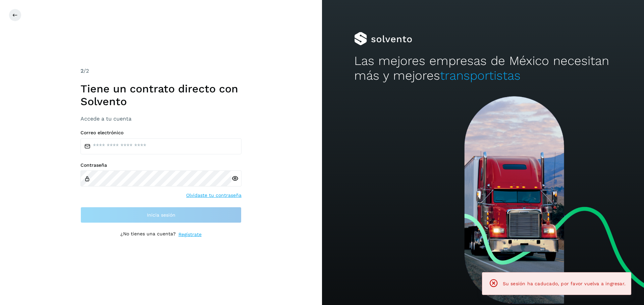 This screenshot has width=644, height=305. Describe the element at coordinates (481, 76) in the screenshot. I see `span: transportistas` at that location.